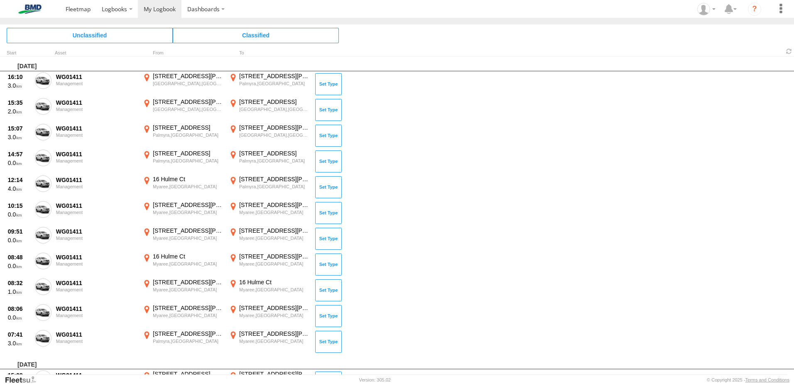 This screenshot has width=794, height=384. Describe the element at coordinates (96, 53) in the screenshot. I see `div: Asset` at that location.